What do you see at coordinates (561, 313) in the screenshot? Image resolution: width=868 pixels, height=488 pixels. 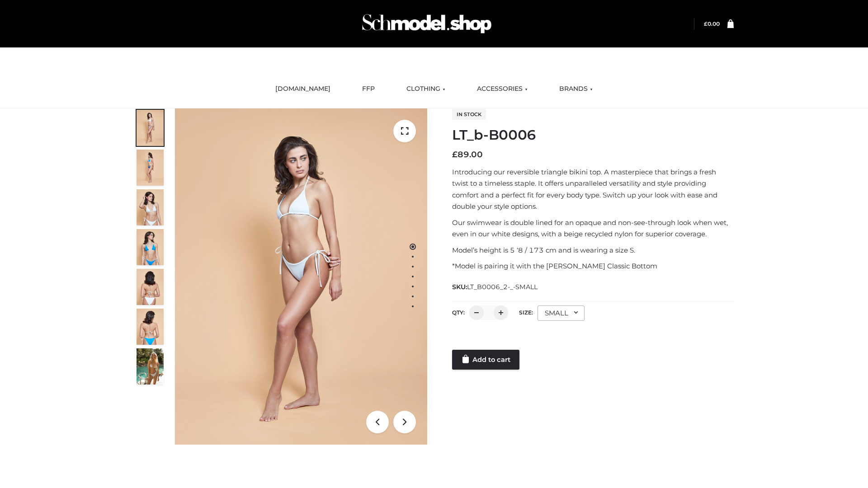 I see `div: SMALL` at bounding box center [561, 313].